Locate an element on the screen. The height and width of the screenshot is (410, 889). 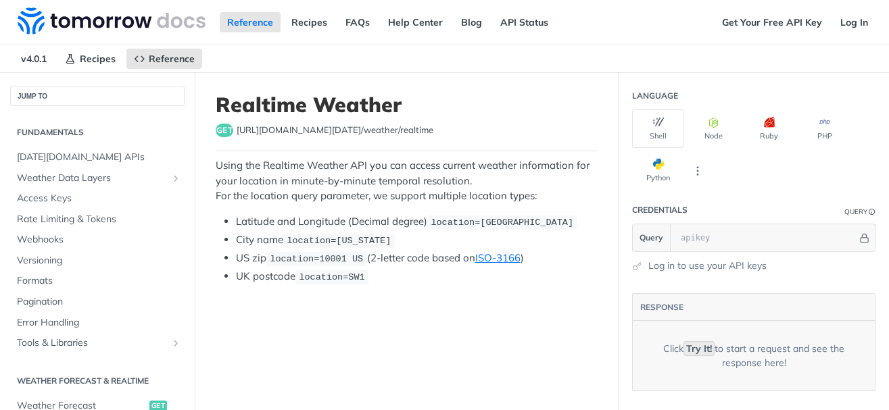
a: API Status is located at coordinates (524, 22).